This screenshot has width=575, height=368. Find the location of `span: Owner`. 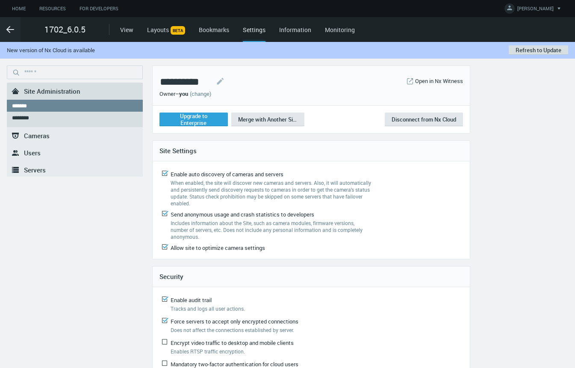

span: Owner is located at coordinates (167, 94).